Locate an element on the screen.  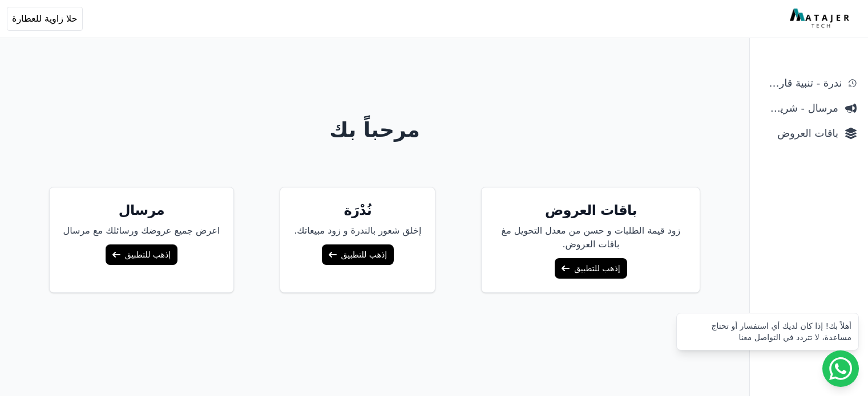
span: مرسال - شريط دعاية is located at coordinates (799, 109).